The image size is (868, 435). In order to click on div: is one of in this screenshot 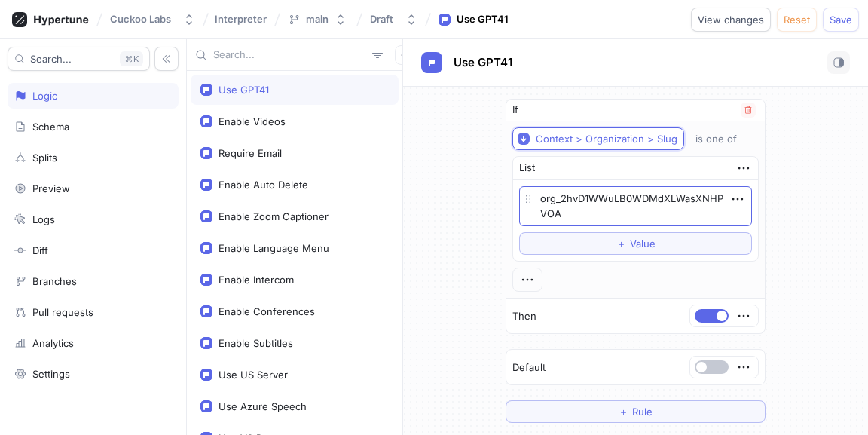, I will do `click(717, 138)`.